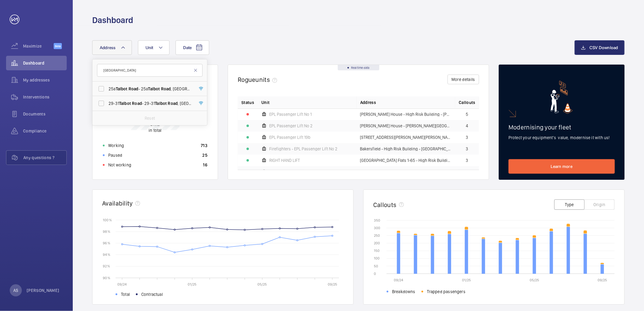 This screenshot has width=644, height=311. Describe the element at coordinates (45, 97) in the screenshot. I see `span: Interventions` at that location.